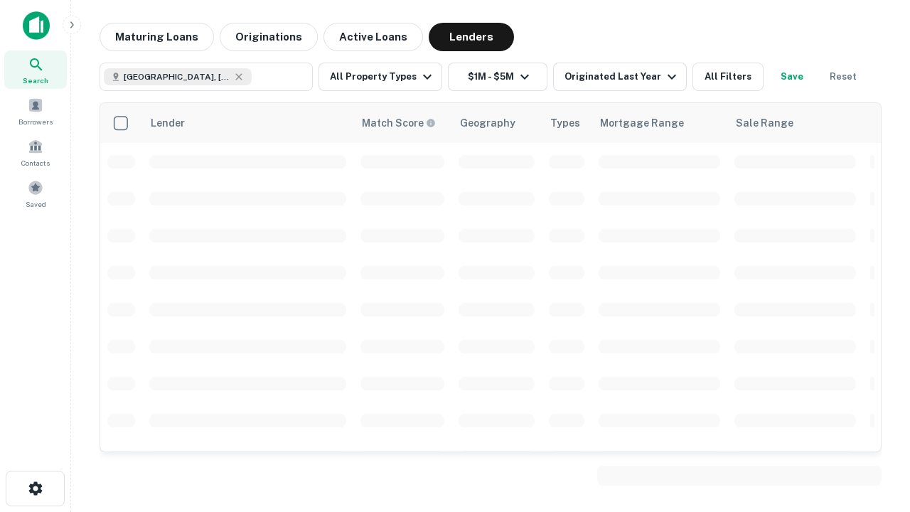 This screenshot has width=910, height=512. I want to click on th: Sale Range, so click(795, 123).